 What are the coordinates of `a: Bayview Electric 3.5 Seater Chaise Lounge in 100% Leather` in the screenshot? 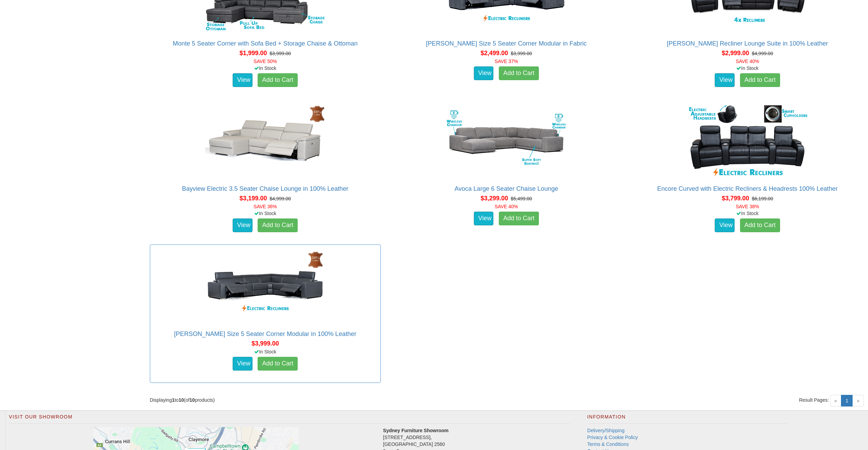 It's located at (265, 189).